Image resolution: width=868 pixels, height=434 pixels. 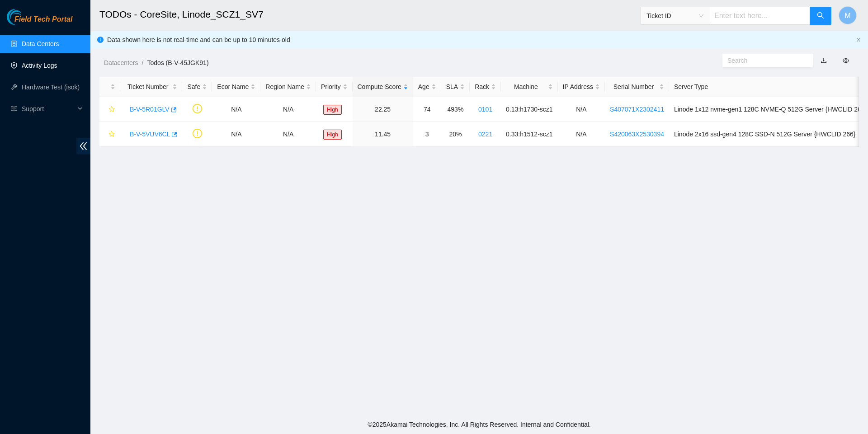 What do you see at coordinates (120, 63) in the screenshot?
I see `a: Datacenters` at bounding box center [120, 63].